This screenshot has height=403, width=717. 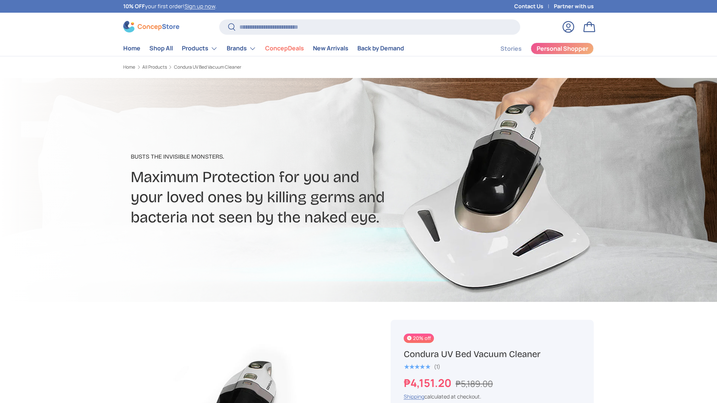 What do you see at coordinates (248, 67) in the screenshot?
I see `nav: Breadcrumbs` at bounding box center [248, 67].